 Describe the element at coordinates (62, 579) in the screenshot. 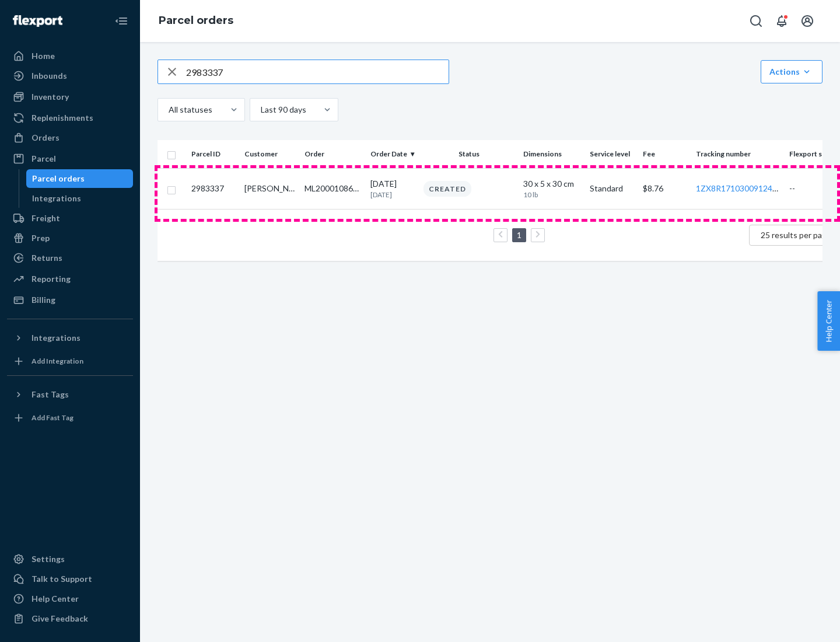

I see `div: Talk to Support` at that location.